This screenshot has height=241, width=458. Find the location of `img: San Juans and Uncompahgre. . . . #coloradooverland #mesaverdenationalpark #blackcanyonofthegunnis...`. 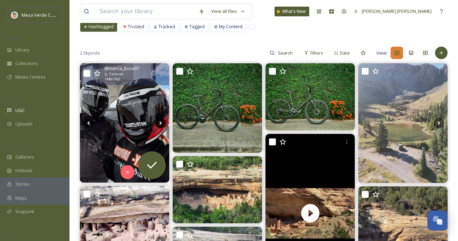

img: San Juans and Uncompahgre. . . . #coloradooverland #mesaverdenationalpark #blackcanyonofthegunnis... is located at coordinates (403, 123).